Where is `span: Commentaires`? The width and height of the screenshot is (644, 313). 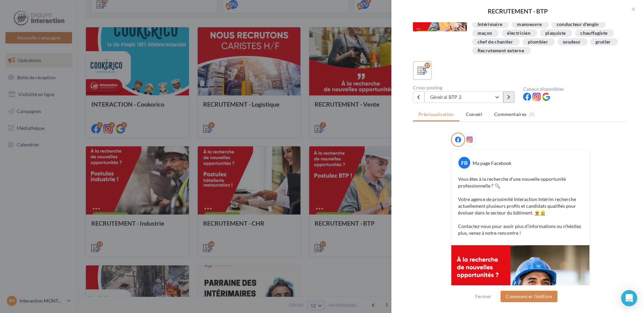 span: Commentaires is located at coordinates (510, 114).